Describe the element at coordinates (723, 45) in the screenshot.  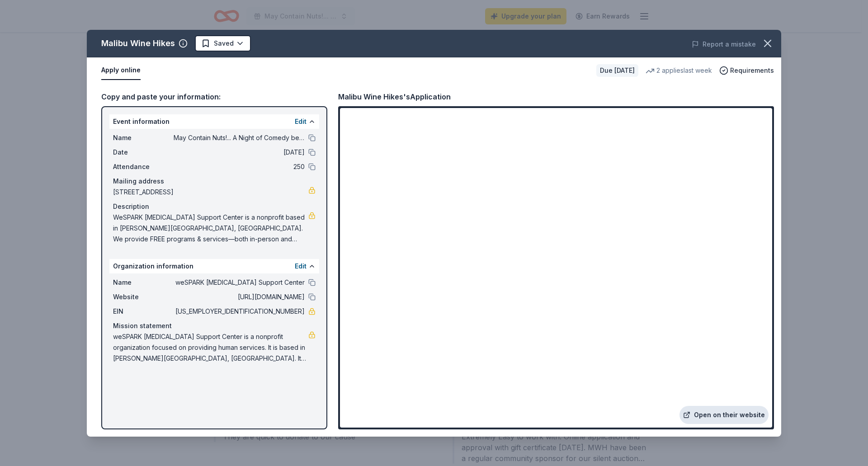
I see `button: Report a mistake` at that location.